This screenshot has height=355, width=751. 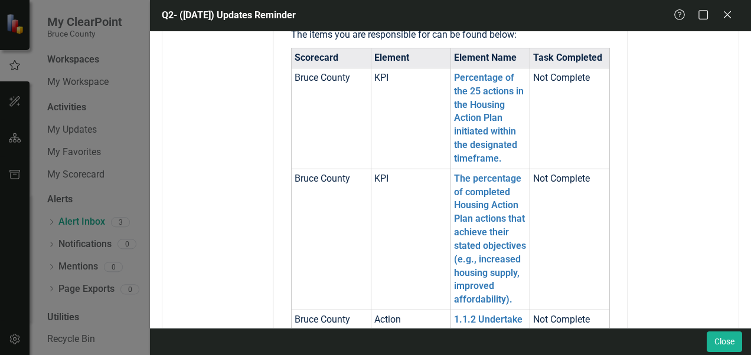 I want to click on a: Percentage of the 25 actions in the Housing Action Plan initiated within the designated timeframe., so click(x=489, y=118).